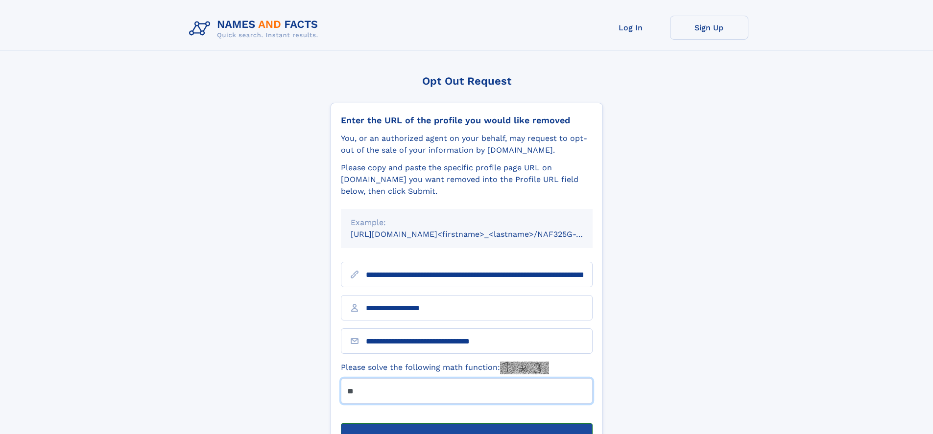 The image size is (933, 434). Describe the element at coordinates (256, 29) in the screenshot. I see `img: Logo Names and Facts` at that location.